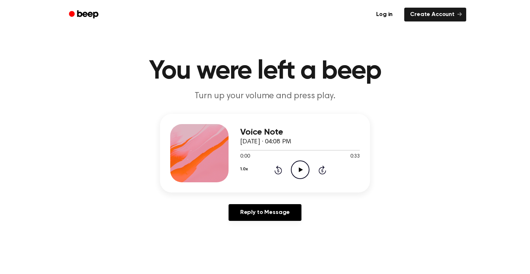 The image size is (530, 274). Describe the element at coordinates (245, 157) in the screenshot. I see `span: 0:00` at that location.